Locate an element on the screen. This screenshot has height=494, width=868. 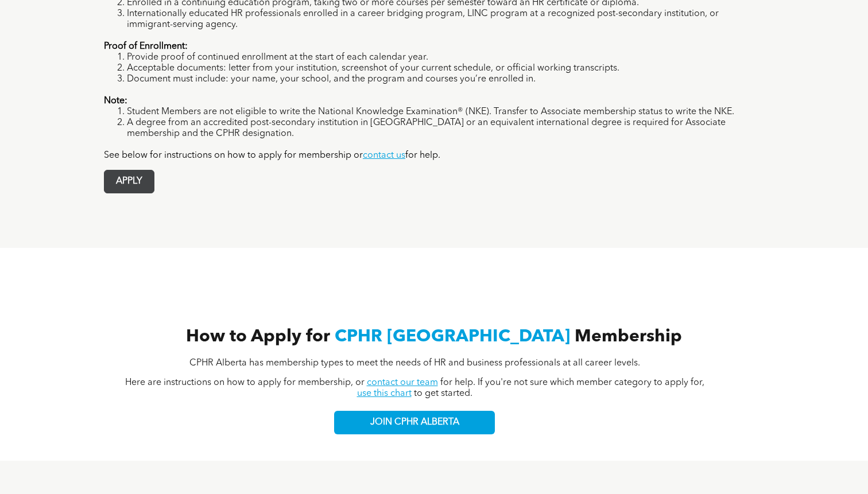
a: JOIN CPHR ALBERTA is located at coordinates (414, 422).